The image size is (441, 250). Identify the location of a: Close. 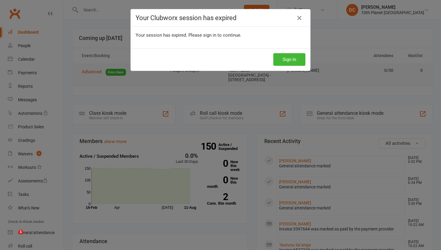
(300, 18).